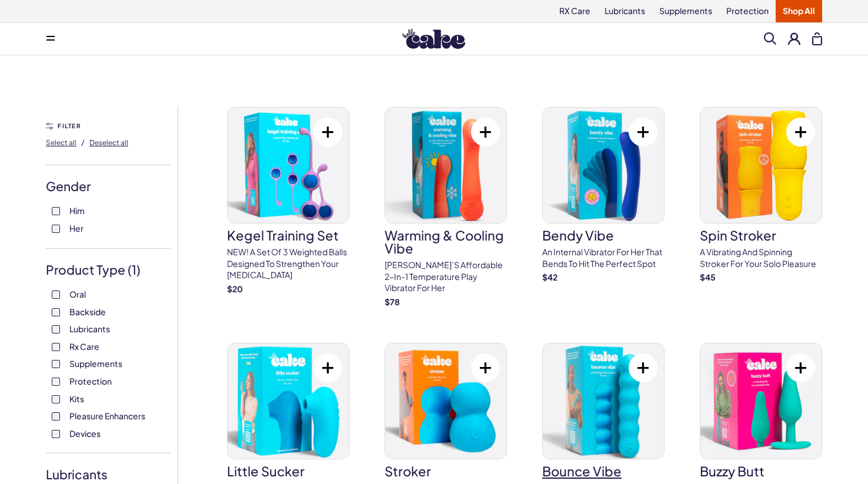 Image resolution: width=868 pixels, height=484 pixels. What do you see at coordinates (56, 434) in the screenshot?
I see `input: Devices` at bounding box center [56, 434].